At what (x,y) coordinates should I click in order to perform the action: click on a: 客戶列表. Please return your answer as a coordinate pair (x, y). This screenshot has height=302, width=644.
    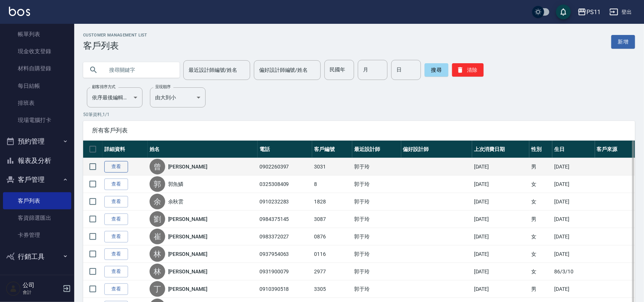
    Looking at the image, I should click on (37, 201).